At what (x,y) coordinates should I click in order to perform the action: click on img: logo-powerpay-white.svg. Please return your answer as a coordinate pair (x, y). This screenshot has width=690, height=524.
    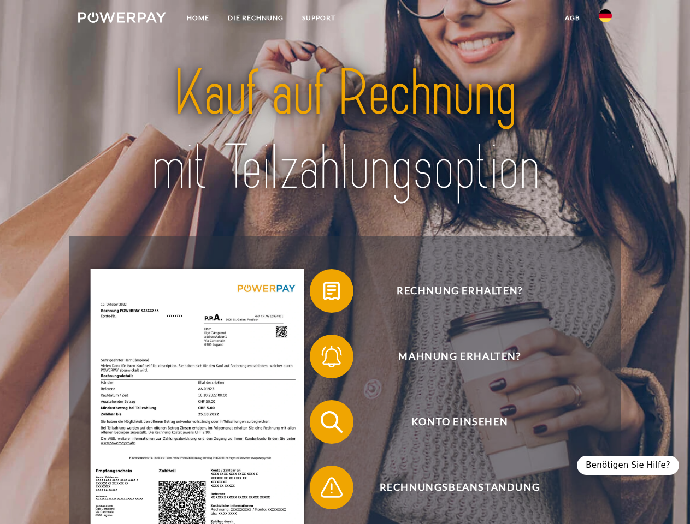
    Looking at the image, I should click on (122, 17).